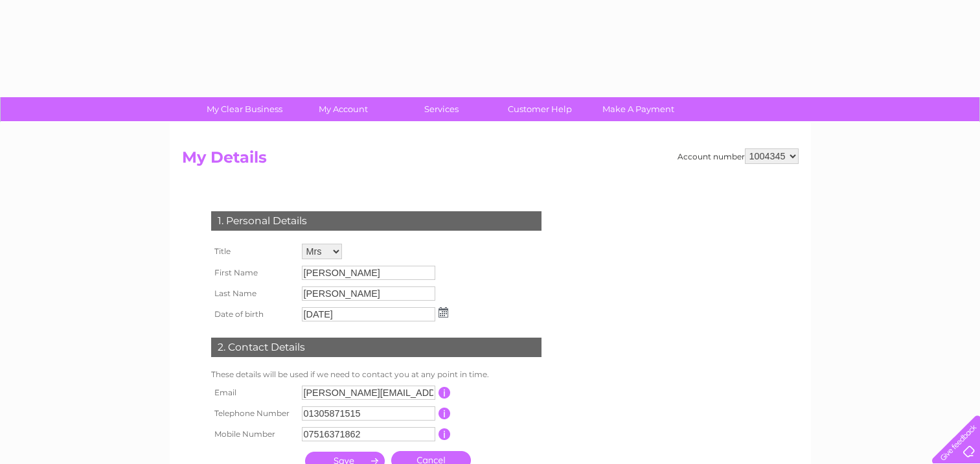 The height and width of the screenshot is (464, 980). What do you see at coordinates (540, 109) in the screenshot?
I see `a: Customer Help` at bounding box center [540, 109].